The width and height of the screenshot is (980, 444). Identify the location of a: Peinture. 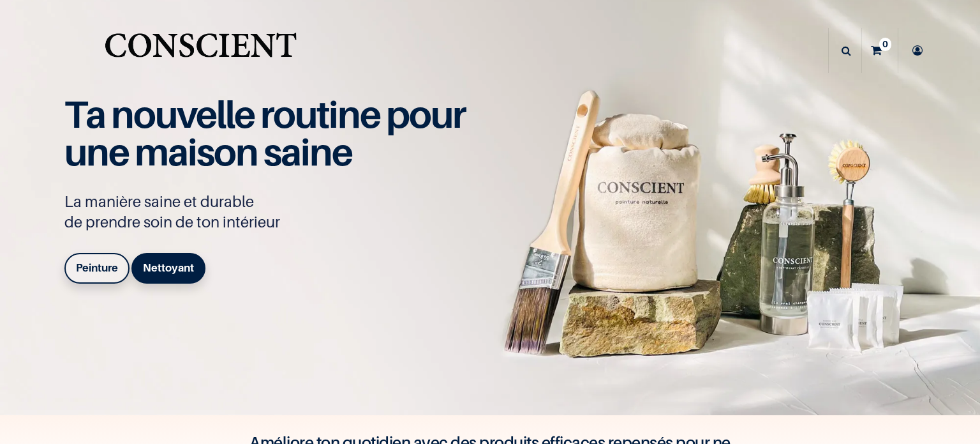
(97, 268).